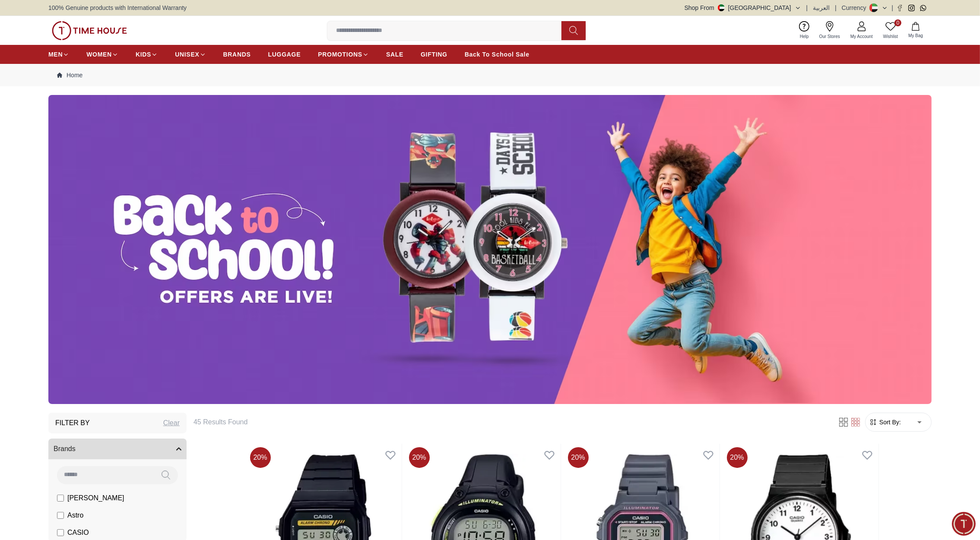 The width and height of the screenshot is (980, 540). What do you see at coordinates (118, 8) in the screenshot?
I see `span: 100% Genuine products with International Warranty` at bounding box center [118, 8].